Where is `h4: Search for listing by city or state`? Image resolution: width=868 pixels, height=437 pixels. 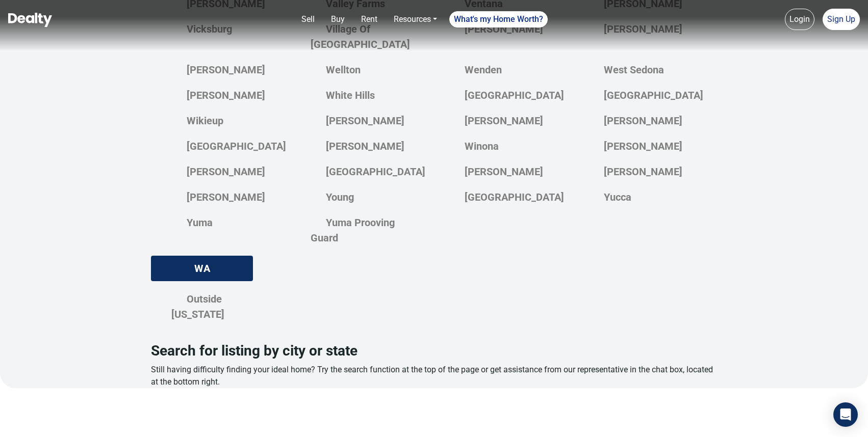
h4: Search for listing by city or state is located at coordinates (434, 351).